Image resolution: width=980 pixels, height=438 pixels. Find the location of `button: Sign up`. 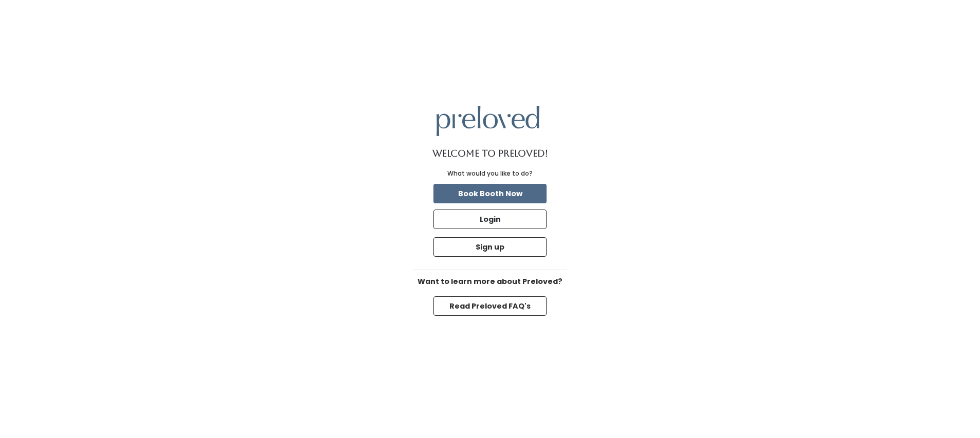

button: Sign up is located at coordinates (490, 247).